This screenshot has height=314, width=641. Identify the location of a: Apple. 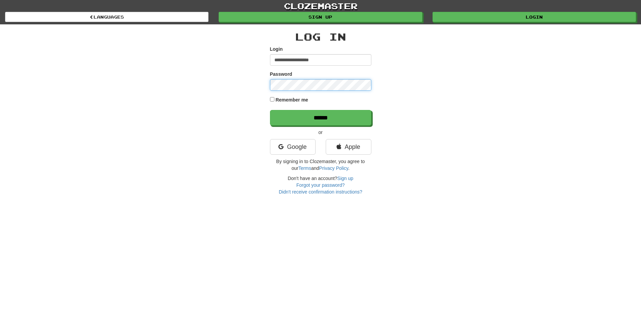
(349, 147).